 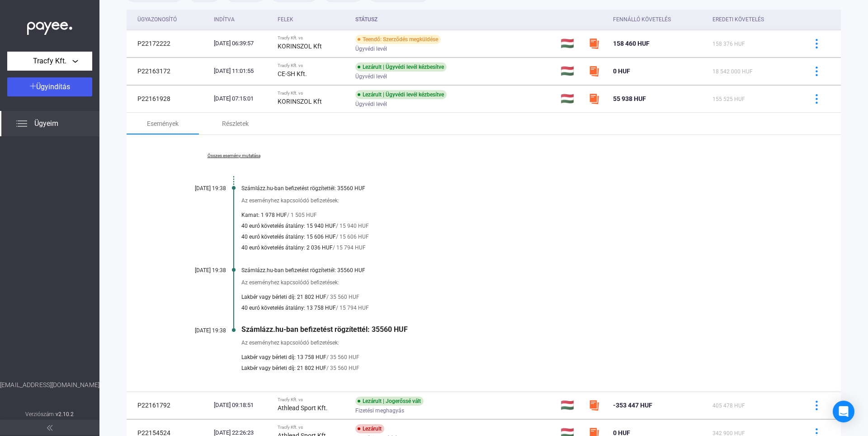 What do you see at coordinates (284, 357) in the screenshot?
I see `span: Lakbér vagy bérleti díj: 13 758 HUF` at bounding box center [284, 357].